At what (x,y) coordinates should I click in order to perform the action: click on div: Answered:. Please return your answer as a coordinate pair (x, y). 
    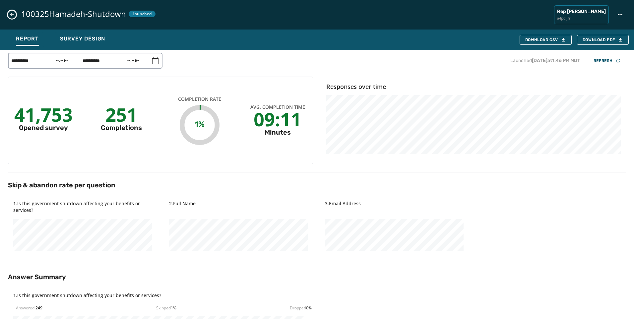
    Looking at the image, I should click on (29, 308).